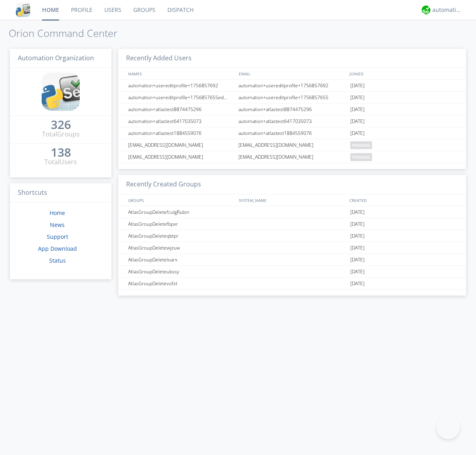 The width and height of the screenshot is (476, 455). Describe the element at coordinates (61, 162) in the screenshot. I see `div: Total Users` at that location.